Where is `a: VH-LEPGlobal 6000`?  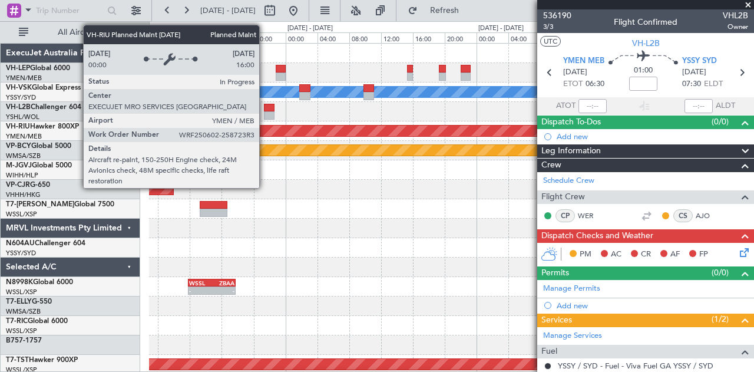 a: VH-LEPGlobal 6000 is located at coordinates (38, 68).